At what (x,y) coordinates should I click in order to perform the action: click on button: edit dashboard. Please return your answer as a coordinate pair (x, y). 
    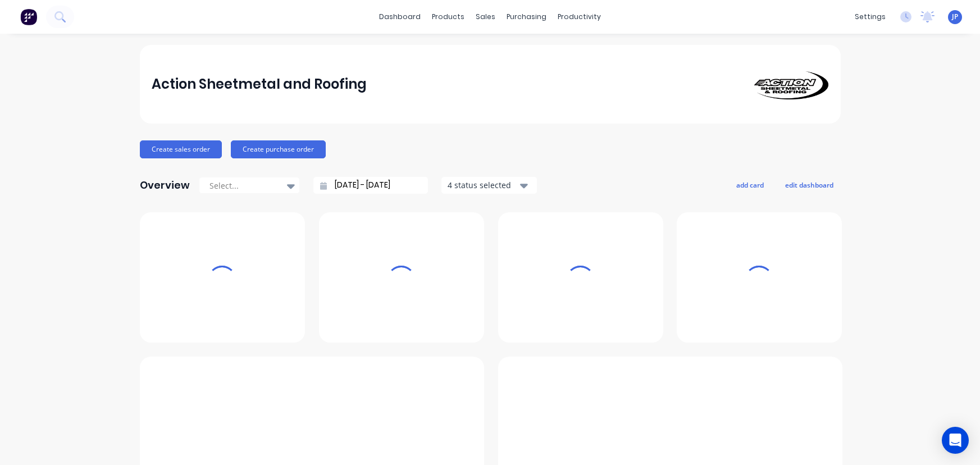
    Looking at the image, I should click on (809, 185).